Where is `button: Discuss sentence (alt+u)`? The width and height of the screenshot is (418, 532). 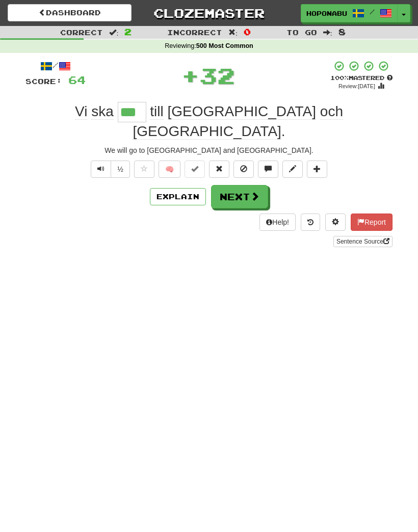
button: Discuss sentence (alt+u) is located at coordinates (268, 169).